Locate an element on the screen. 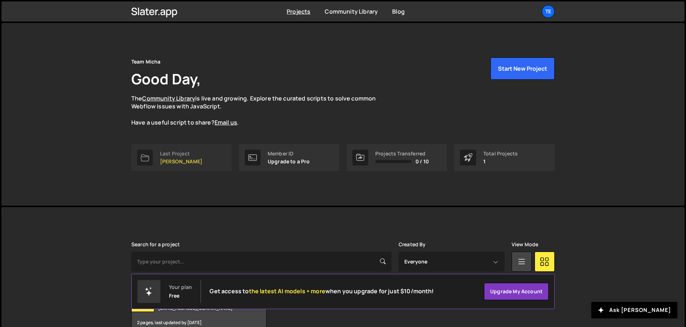 Image resolution: width=686 pixels, height=327 pixels. div: Last Project is located at coordinates (181, 154).